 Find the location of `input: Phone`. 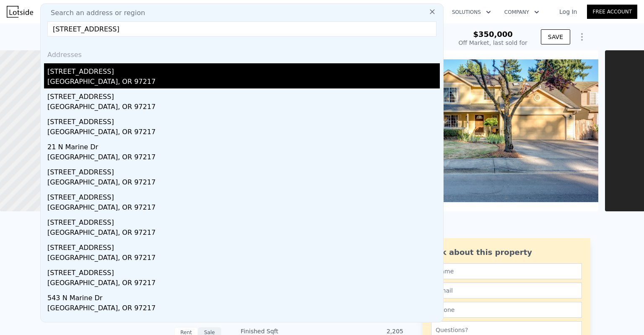

input: Phone is located at coordinates (506, 310).